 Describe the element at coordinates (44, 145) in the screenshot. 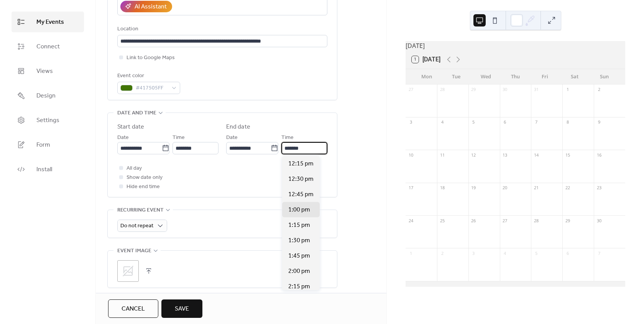

I see `span: Form` at that location.